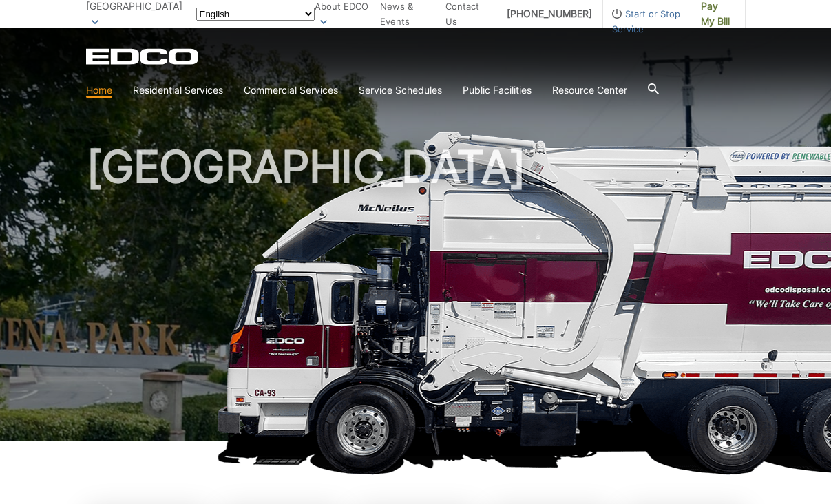  What do you see at coordinates (497, 90) in the screenshot?
I see `a: Public Facilities` at bounding box center [497, 90].